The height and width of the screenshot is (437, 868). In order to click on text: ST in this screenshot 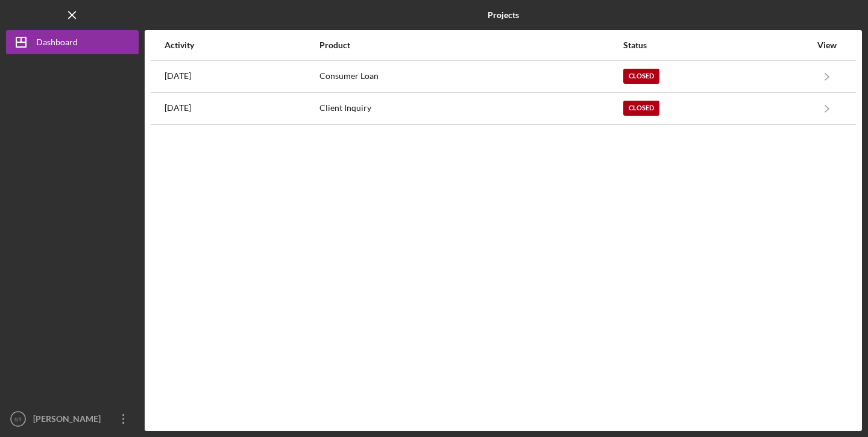, I will do `click(18, 419)`.